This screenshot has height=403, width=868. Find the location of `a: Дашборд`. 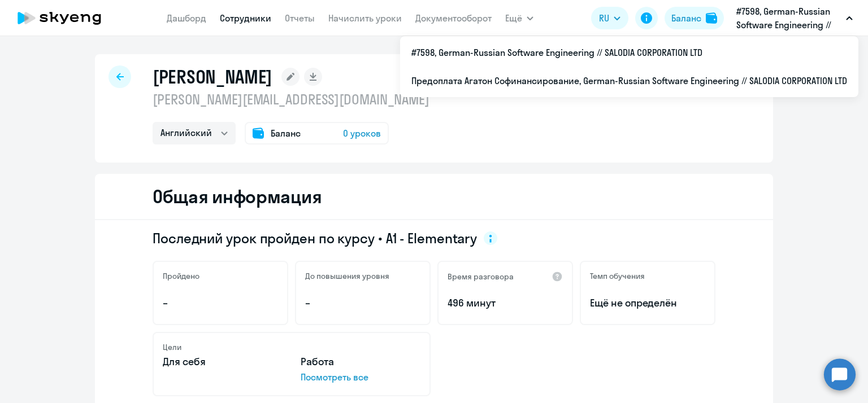

a: Дашборд is located at coordinates (187, 18).